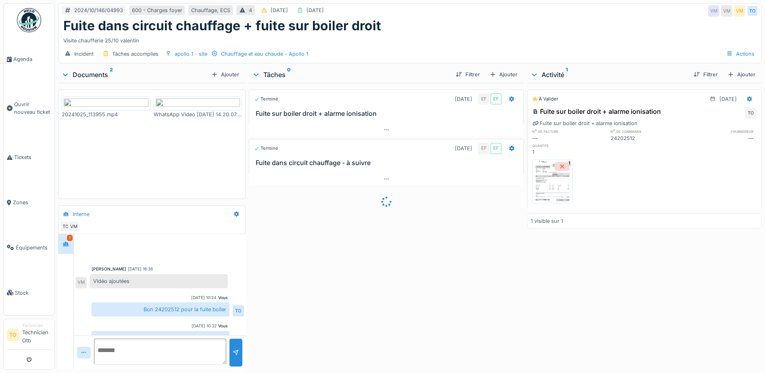  What do you see at coordinates (159, 281) in the screenshot?
I see `div: Vidéo ajoutées` at bounding box center [159, 281].